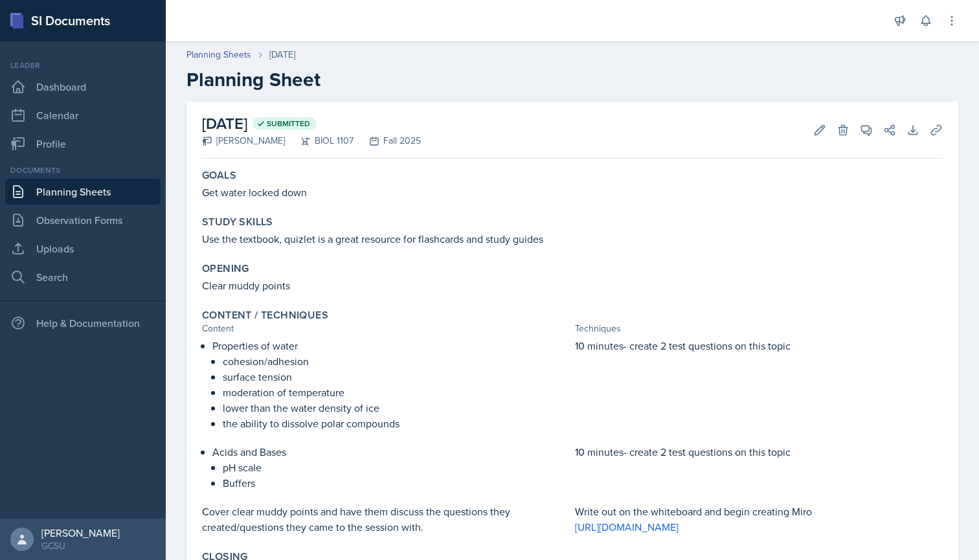 This screenshot has width=979, height=560. Describe the element at coordinates (265, 315) in the screenshot. I see `label: Content / Techniques` at that location.